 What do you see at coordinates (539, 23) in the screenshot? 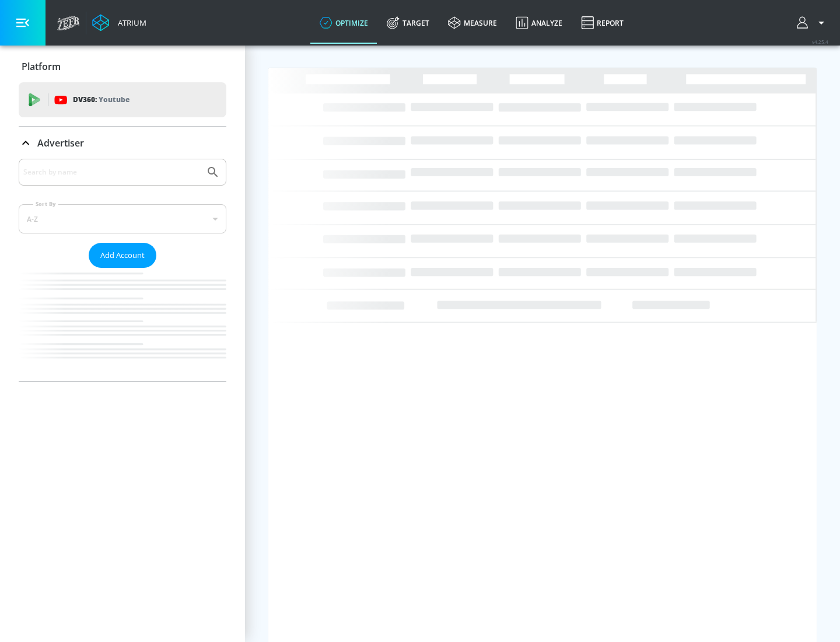
I see `a: Analyze` at bounding box center [539, 23].